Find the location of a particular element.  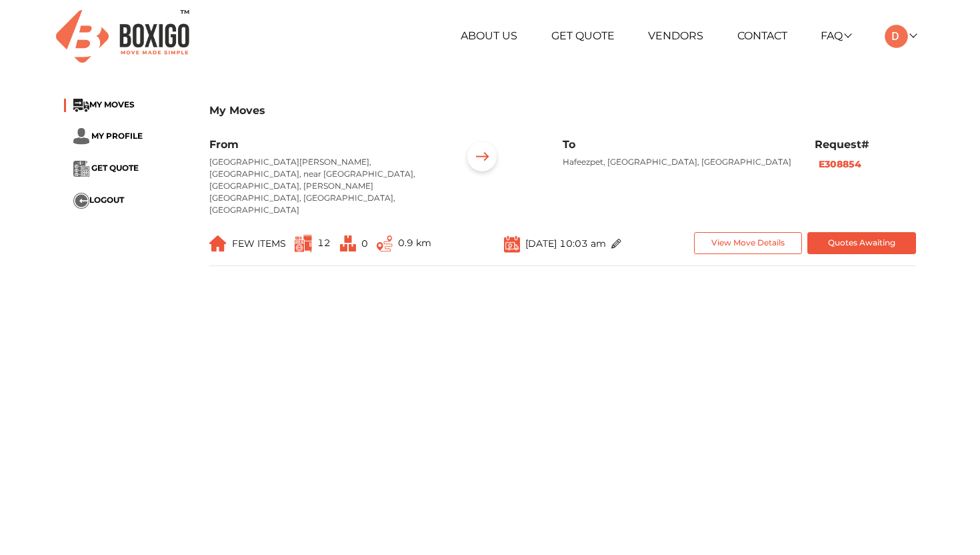

a: ... GET QUOTE is located at coordinates (106, 167).